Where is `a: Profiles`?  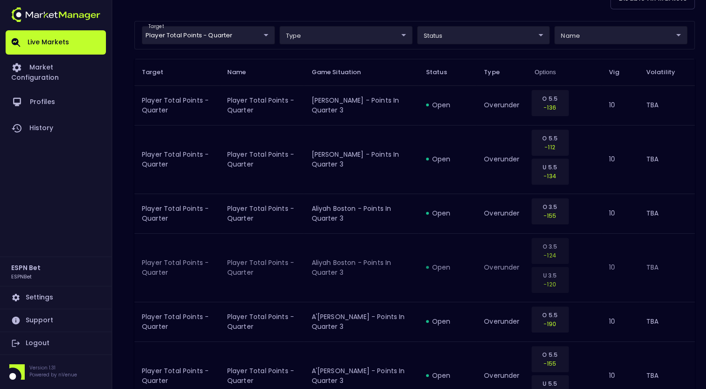
a: Profiles is located at coordinates (56, 102).